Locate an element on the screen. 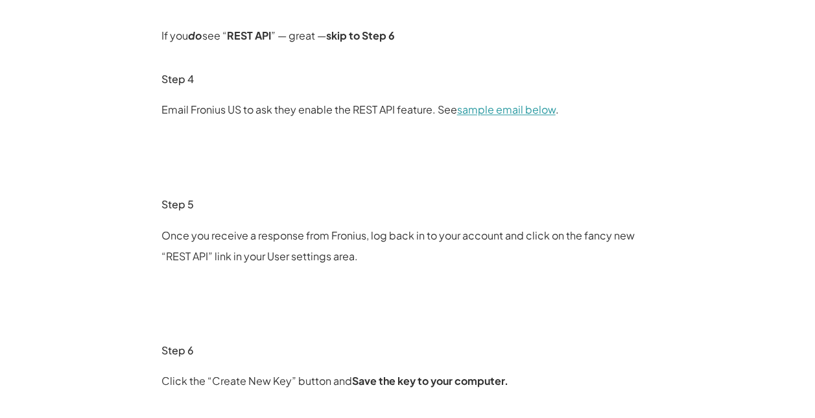 The height and width of the screenshot is (418, 815). h3: Step 4 is located at coordinates (408, 79).